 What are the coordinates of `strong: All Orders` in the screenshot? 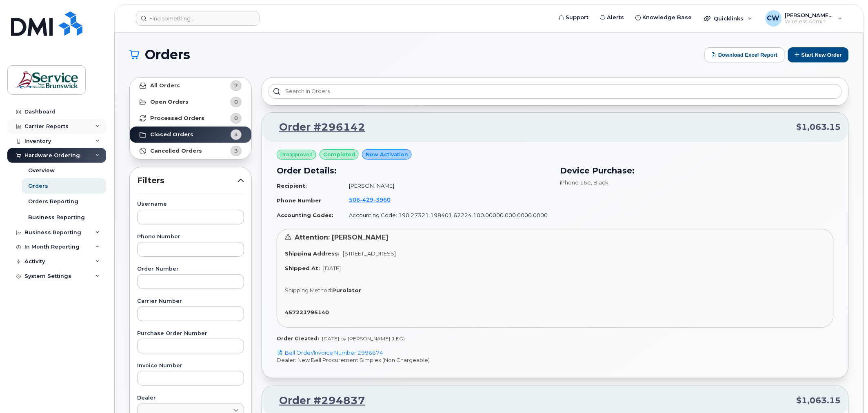 It's located at (165, 86).